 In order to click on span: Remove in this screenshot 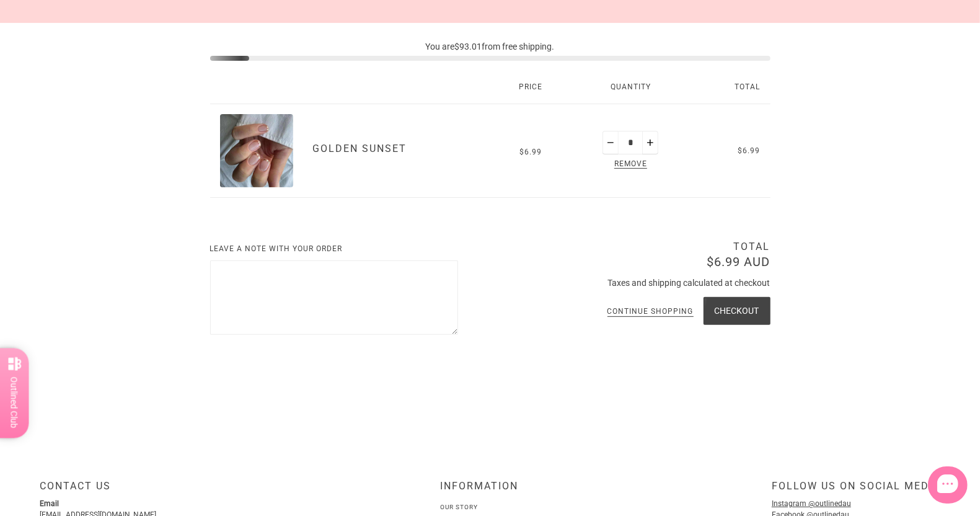, I will do `click(630, 164)`.